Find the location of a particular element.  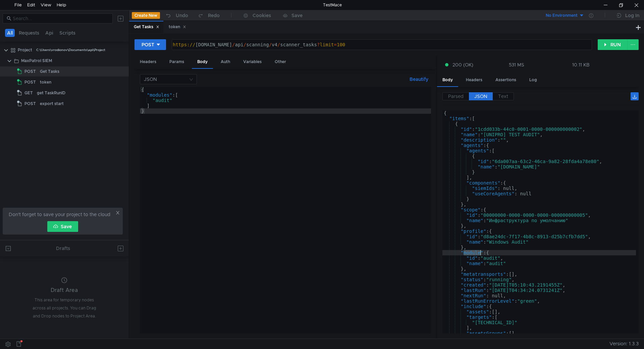

div: Params is located at coordinates (177, 62).